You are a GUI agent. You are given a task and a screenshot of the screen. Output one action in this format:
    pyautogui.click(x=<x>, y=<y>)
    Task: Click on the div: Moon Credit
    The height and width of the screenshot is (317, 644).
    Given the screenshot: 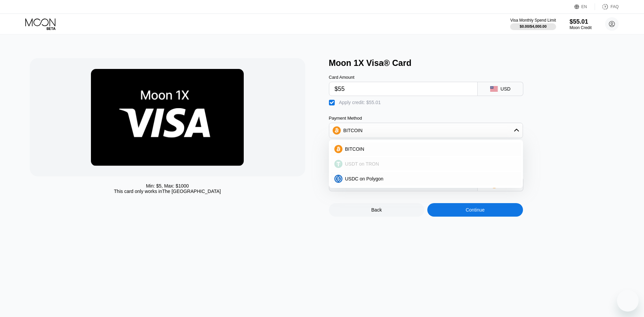 What is the action you would take?
    pyautogui.click(x=581, y=28)
    